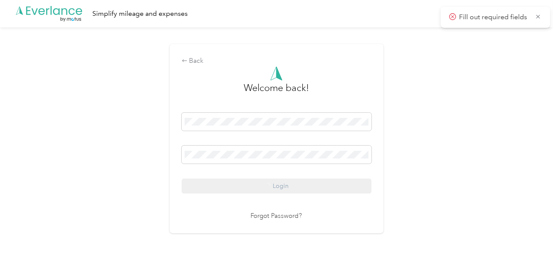  What do you see at coordinates (494, 17) in the screenshot?
I see `p: Fill out required fields` at bounding box center [494, 17].